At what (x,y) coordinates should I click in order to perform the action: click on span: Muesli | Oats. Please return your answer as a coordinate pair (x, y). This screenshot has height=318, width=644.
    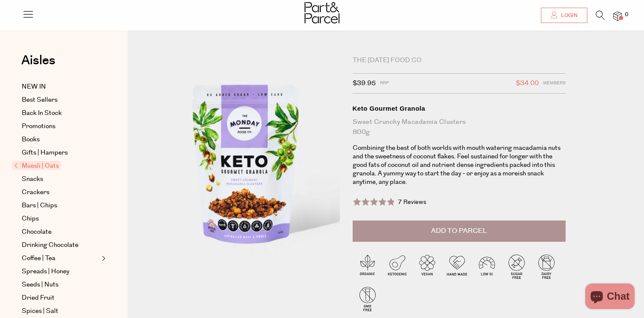
    Looking at the image, I should click on (36, 165).